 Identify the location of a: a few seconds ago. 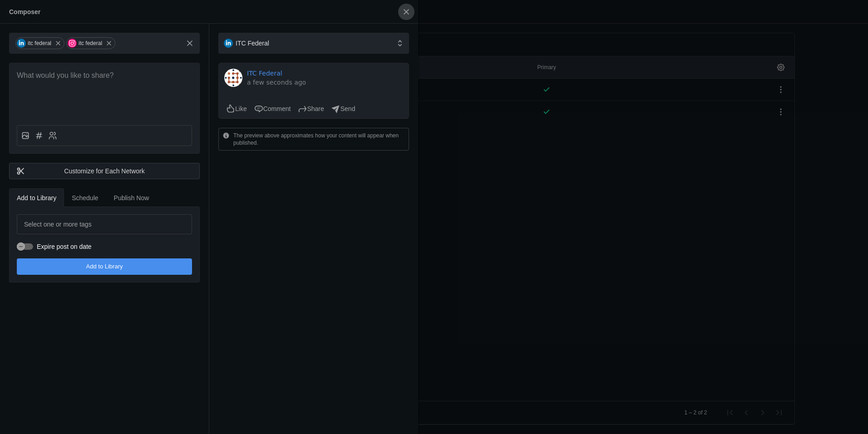
(277, 82).